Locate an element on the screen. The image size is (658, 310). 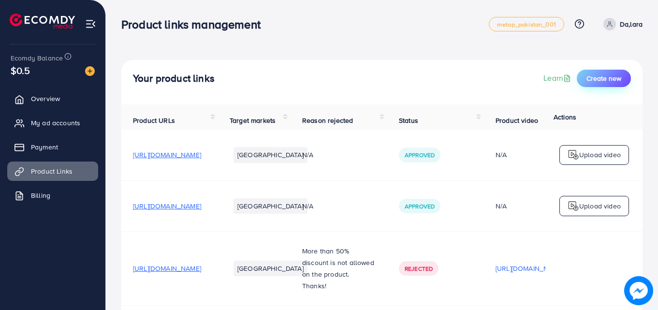
span: metap_pakistan_001 is located at coordinates (527, 24).